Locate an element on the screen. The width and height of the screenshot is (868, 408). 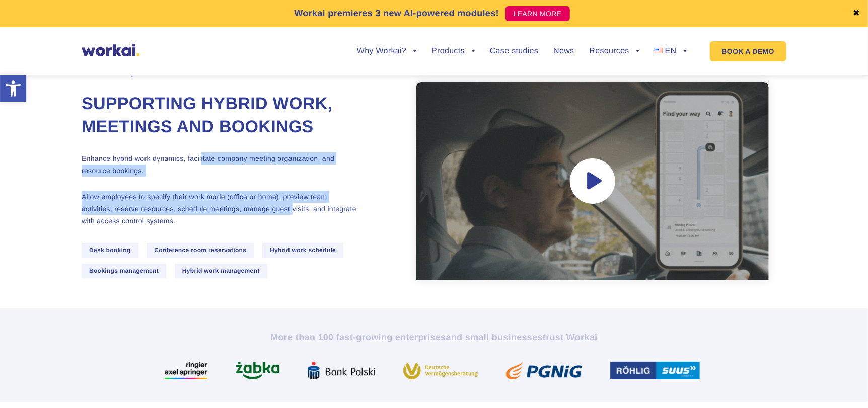
span: EN is located at coordinates (671, 51).